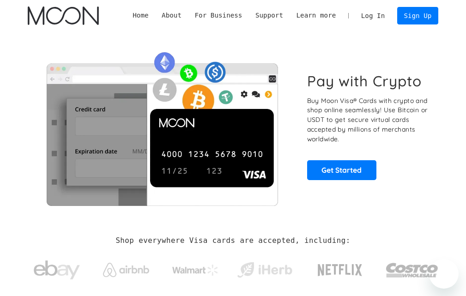  What do you see at coordinates (140, 15) in the screenshot?
I see `a: Home` at bounding box center [140, 15].